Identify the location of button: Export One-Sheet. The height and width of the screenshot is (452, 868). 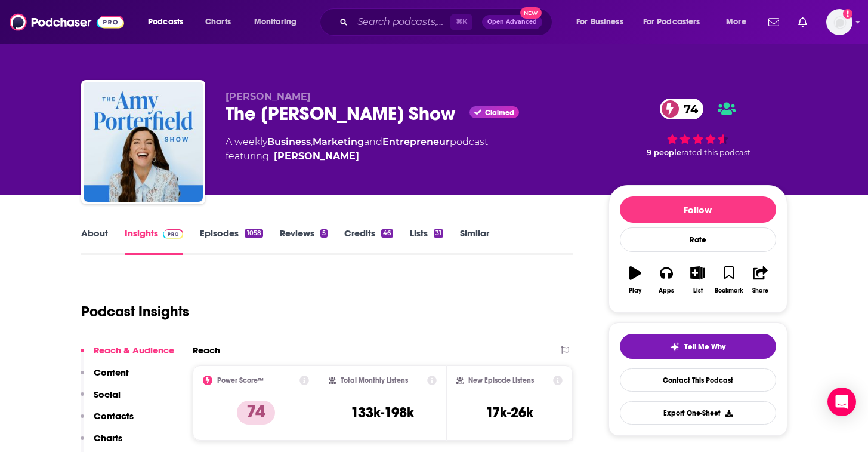
(698, 412).